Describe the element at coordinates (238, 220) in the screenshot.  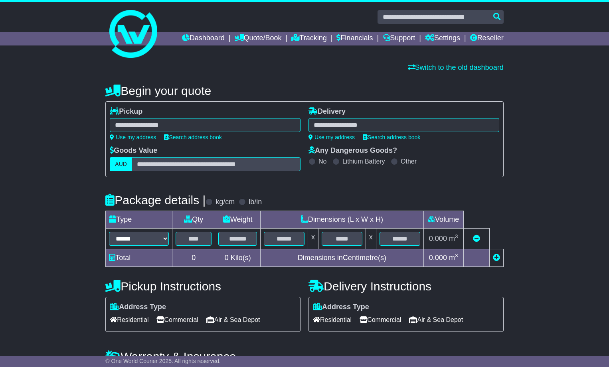
I see `td: Weight` at that location.